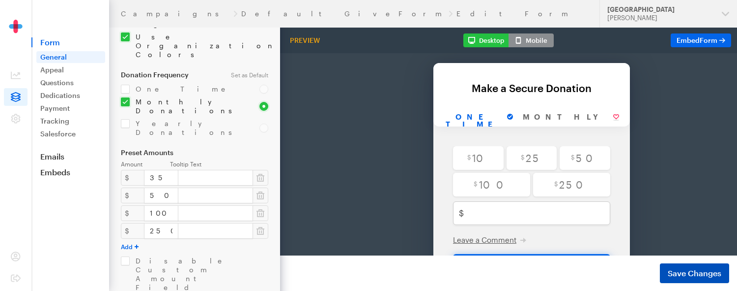  What do you see at coordinates (250, 75) in the screenshot?
I see `div: Set as Default` at bounding box center [250, 75].